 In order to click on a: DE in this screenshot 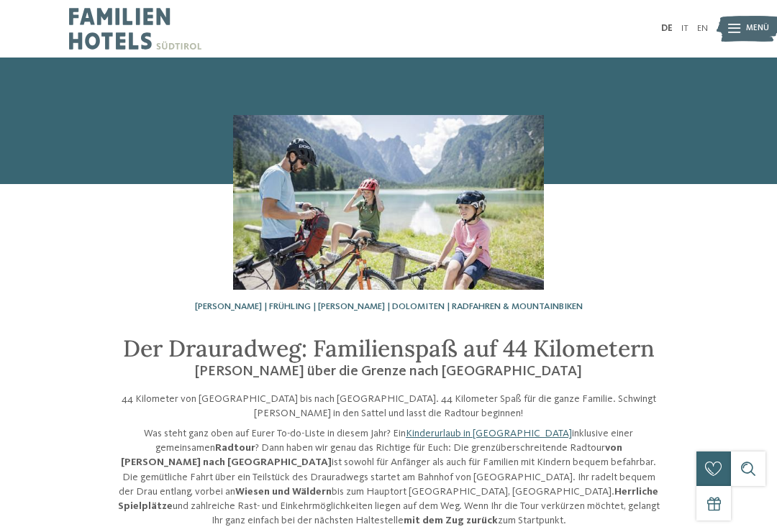, I will do `click(667, 28)`.